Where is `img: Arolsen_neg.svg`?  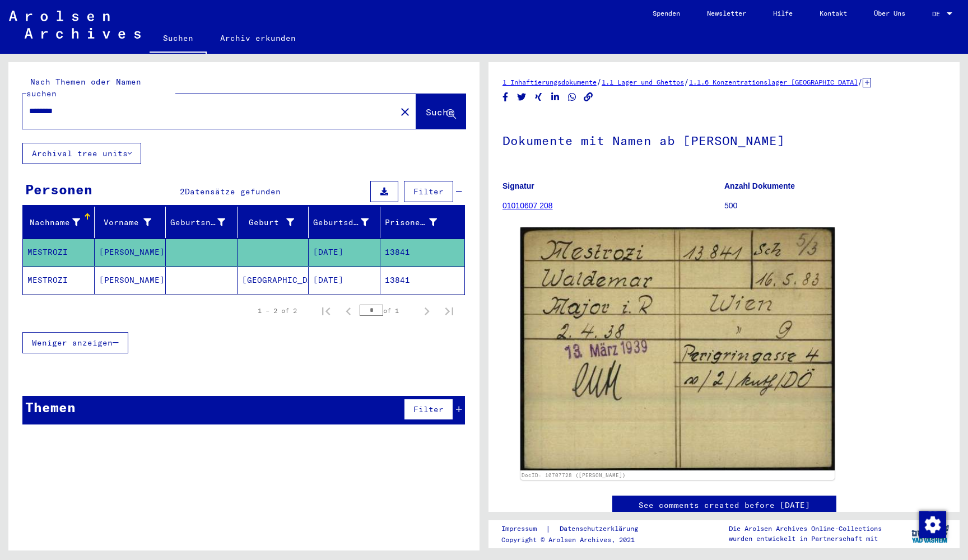
img: Arolsen_neg.svg is located at coordinates (75, 24).